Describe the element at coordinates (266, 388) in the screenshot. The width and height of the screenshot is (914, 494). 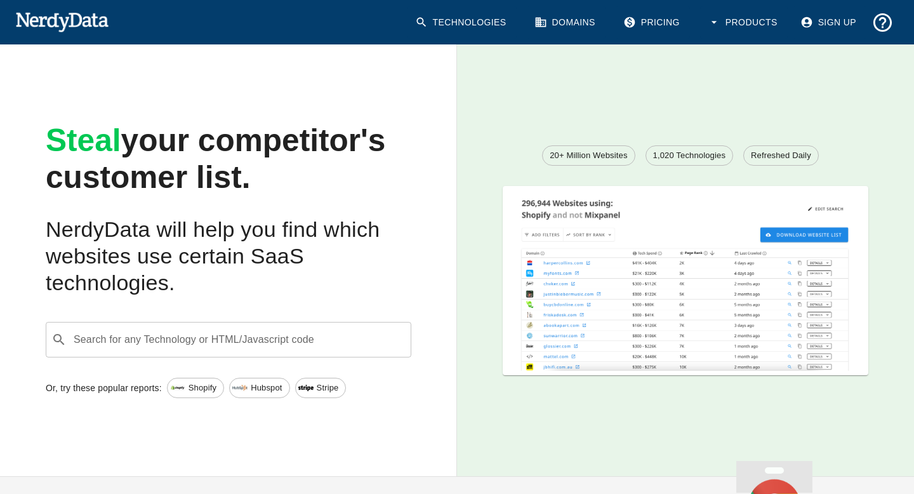
I see `span: Hubspot` at that location.